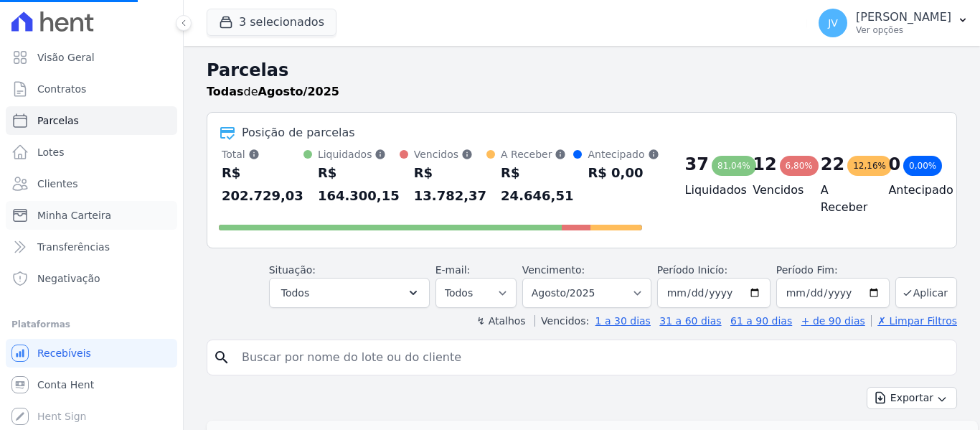 The image size is (980, 430). I want to click on span: Todos, so click(295, 293).